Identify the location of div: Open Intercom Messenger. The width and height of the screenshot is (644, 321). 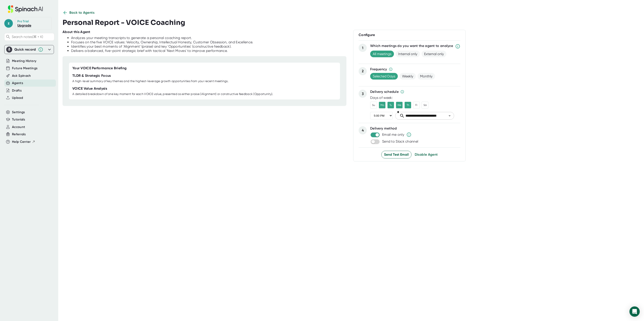
(635, 312).